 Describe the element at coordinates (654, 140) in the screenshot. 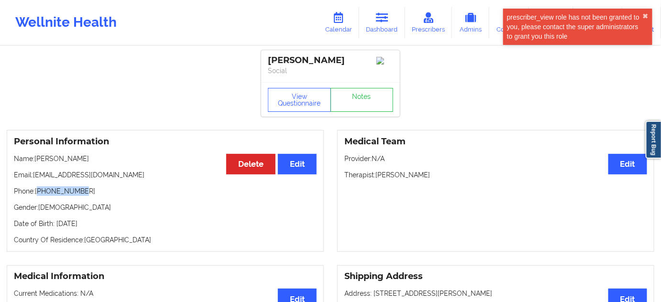

I see `a: Report Bug` at that location.